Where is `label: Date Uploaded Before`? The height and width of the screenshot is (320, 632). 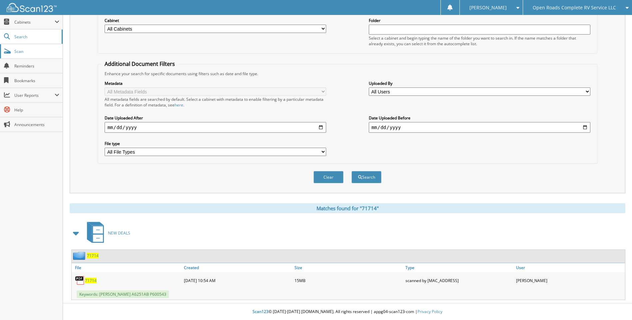 label: Date Uploaded Before is located at coordinates (479, 118).